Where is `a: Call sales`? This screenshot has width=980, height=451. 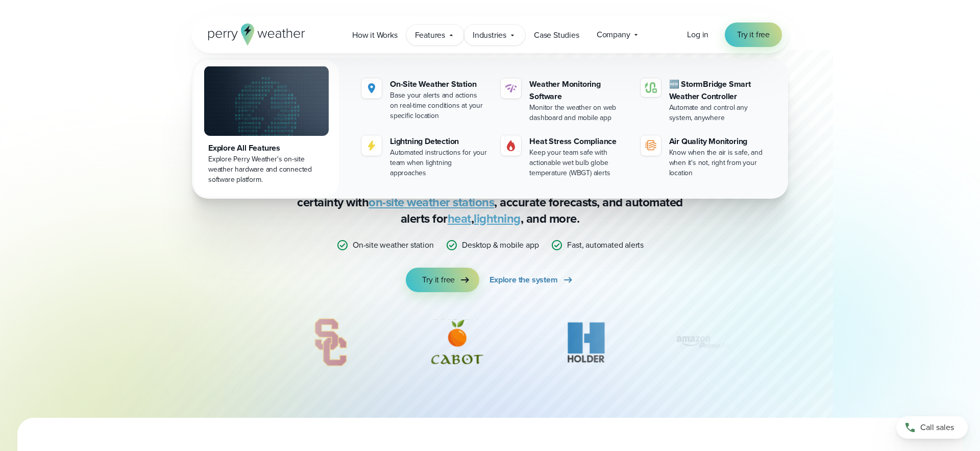
a: Call sales is located at coordinates (932, 427).